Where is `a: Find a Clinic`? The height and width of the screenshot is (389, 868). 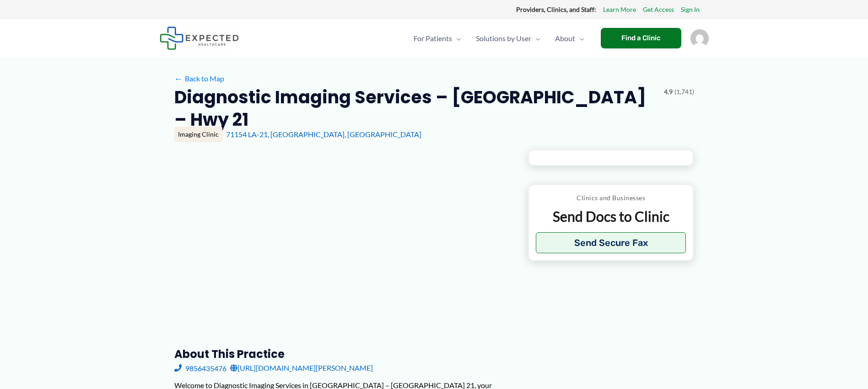
a: Find a Clinic is located at coordinates (641, 38).